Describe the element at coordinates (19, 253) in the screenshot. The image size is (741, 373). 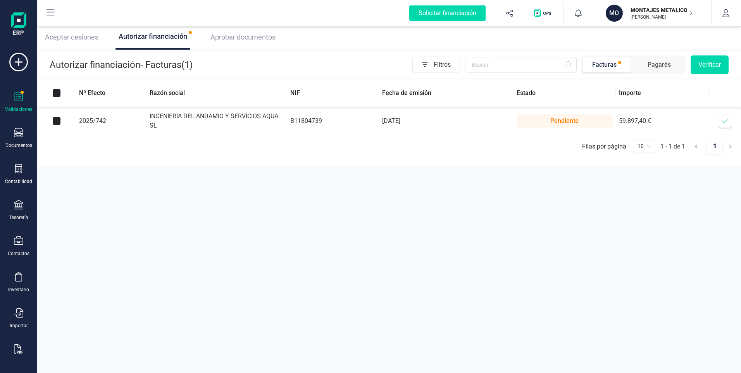
I see `div: Contactos` at that location.